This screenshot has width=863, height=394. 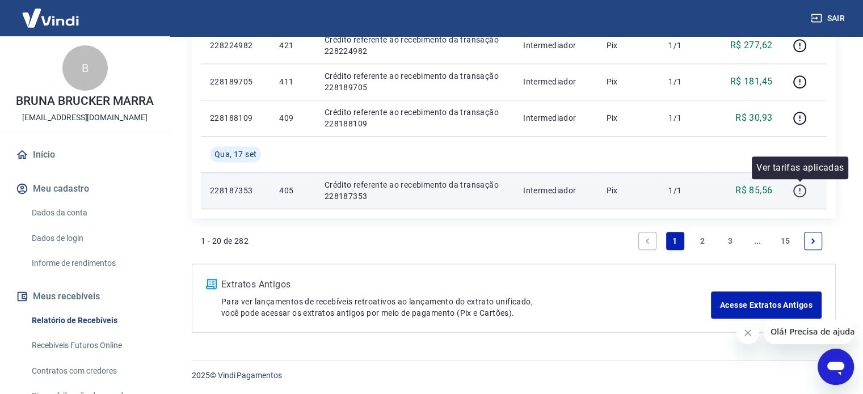 What do you see at coordinates (292, 45) in the screenshot?
I see `p: 421` at bounding box center [292, 45].